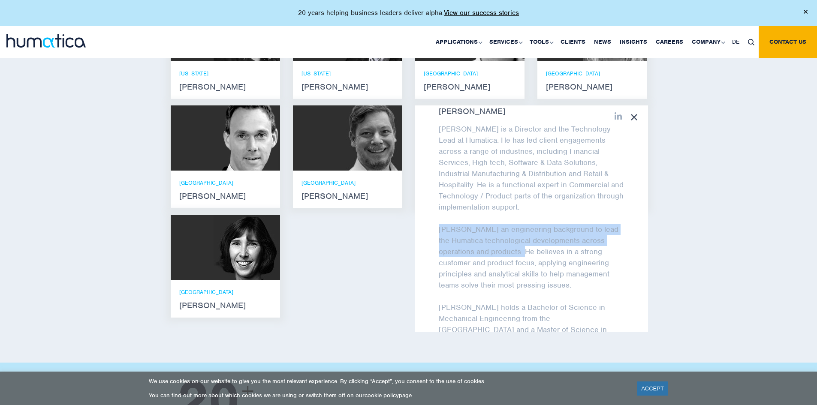  Describe the element at coordinates (708, 42) in the screenshot. I see `a: Company` at that location.